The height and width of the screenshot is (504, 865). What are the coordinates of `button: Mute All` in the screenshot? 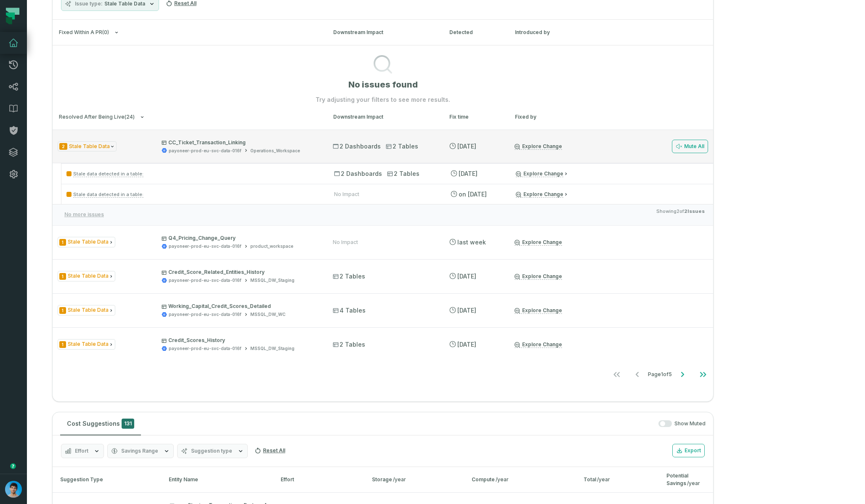 It's located at (690, 146).